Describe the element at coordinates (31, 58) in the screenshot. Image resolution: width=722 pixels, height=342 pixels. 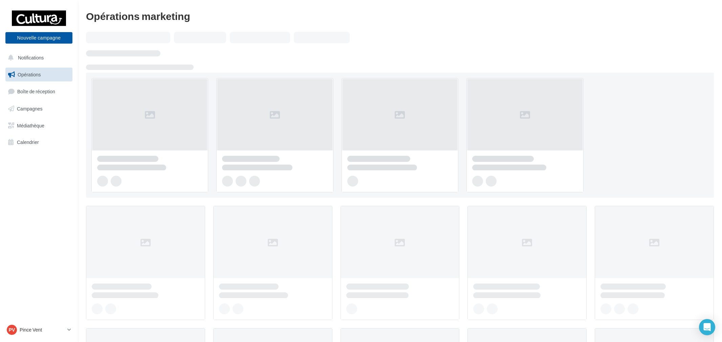
I see `span: Notifications` at that location.